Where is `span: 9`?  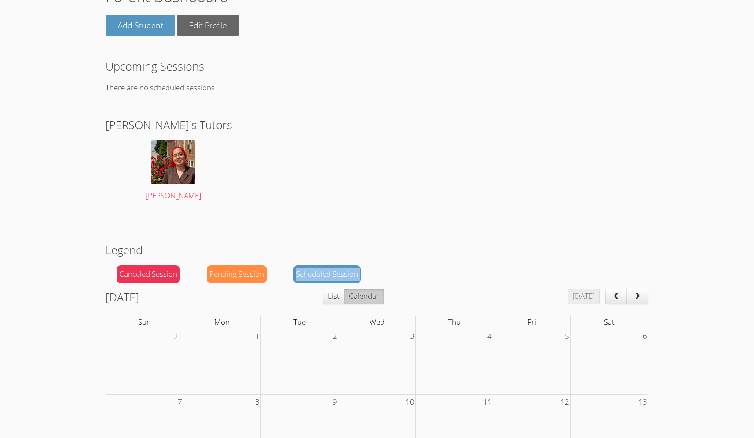
span: 9 is located at coordinates (335, 401).